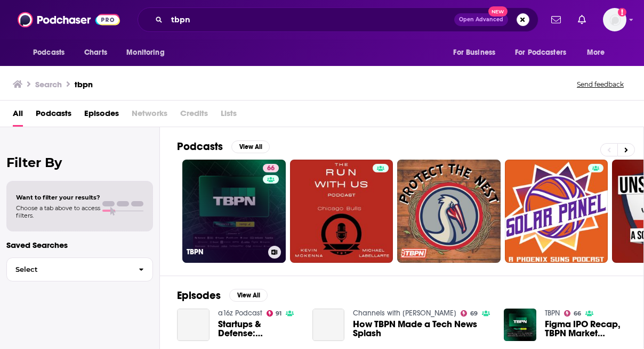 This screenshot has width=644, height=349. Describe the element at coordinates (194, 115) in the screenshot. I see `span: Credits` at that location.